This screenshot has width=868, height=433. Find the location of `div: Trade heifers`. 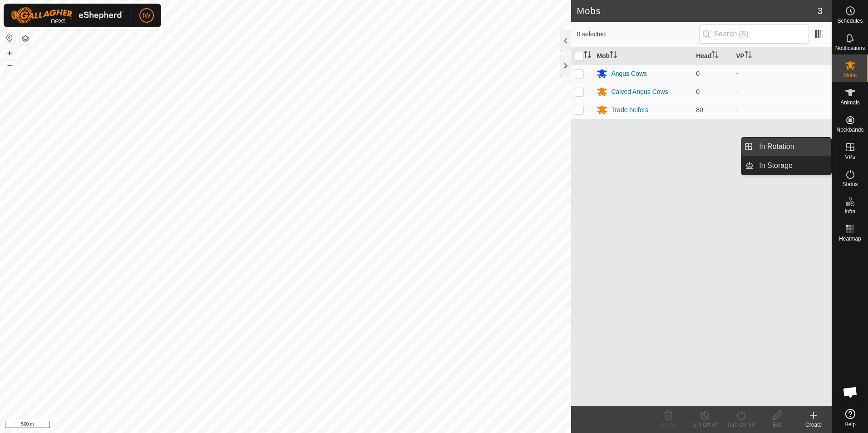

div: Trade heifers is located at coordinates (630, 110).